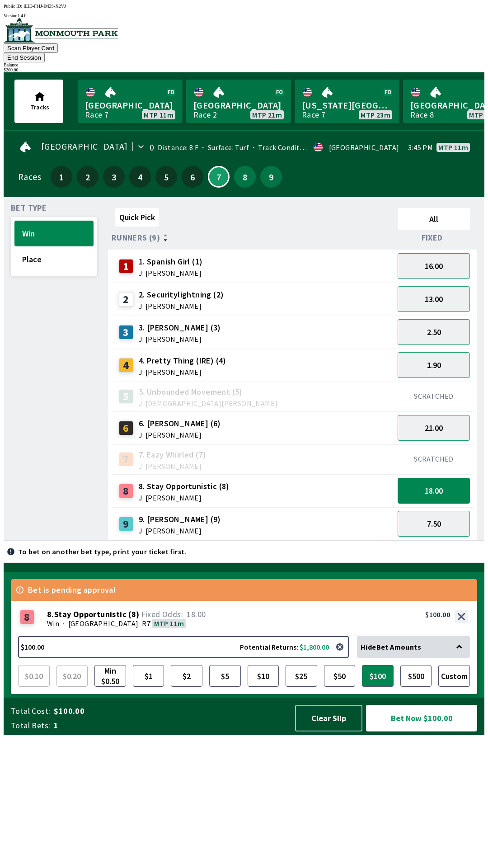 Image resolution: width=488 pixels, height=868 pixels. What do you see at coordinates (102, 552) in the screenshot?
I see `p: To bet on another bet type, print your ticket first.` at bounding box center [102, 552].